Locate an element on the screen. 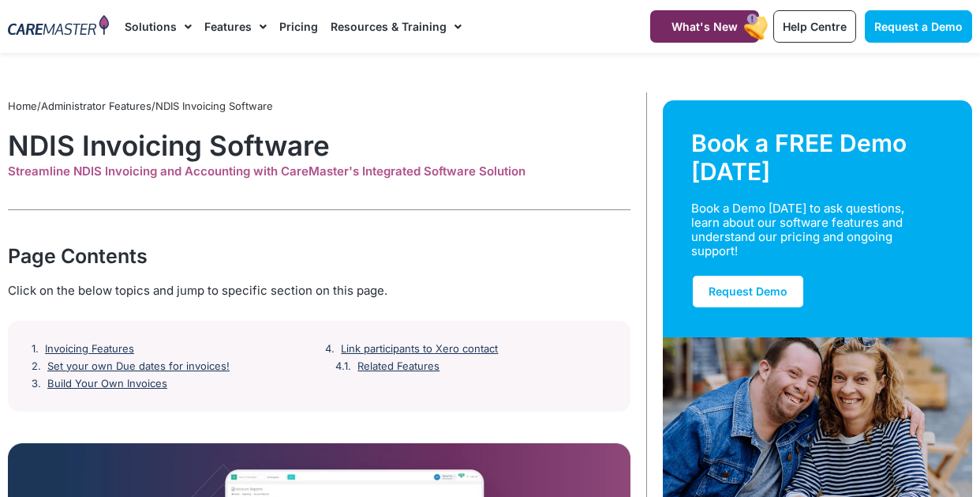 Image resolution: width=980 pixels, height=497 pixels. a: Home is located at coordinates (22, 106).